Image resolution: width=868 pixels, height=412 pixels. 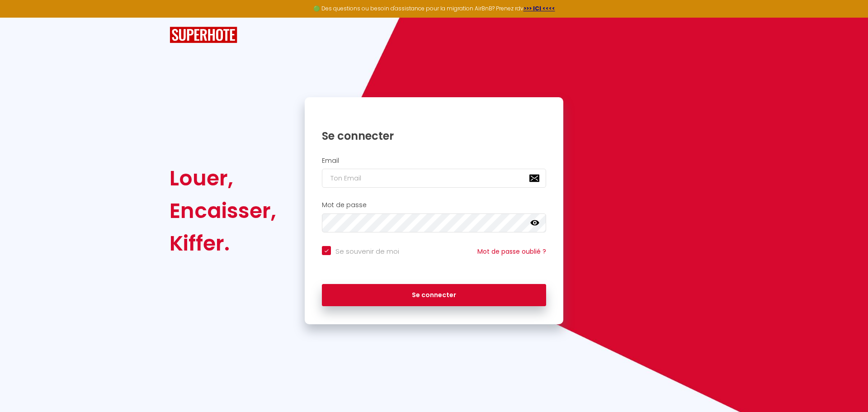 I want to click on div: Louer,, so click(x=223, y=178).